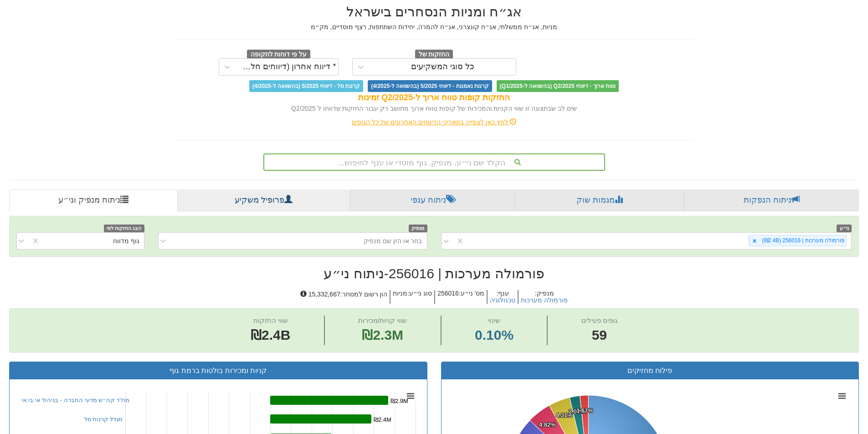 The height and width of the screenshot is (434, 868). I want to click on tspan: ₪2.9M, so click(399, 401).